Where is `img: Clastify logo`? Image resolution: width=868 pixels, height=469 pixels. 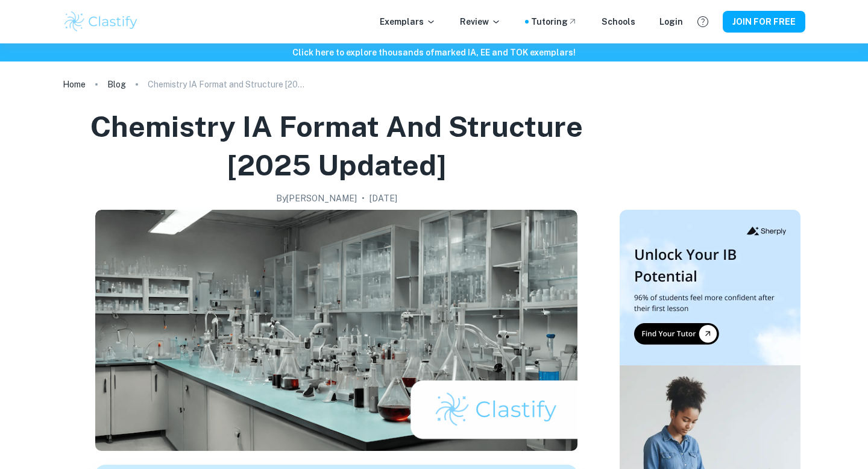 img: Clastify logo is located at coordinates (101, 22).